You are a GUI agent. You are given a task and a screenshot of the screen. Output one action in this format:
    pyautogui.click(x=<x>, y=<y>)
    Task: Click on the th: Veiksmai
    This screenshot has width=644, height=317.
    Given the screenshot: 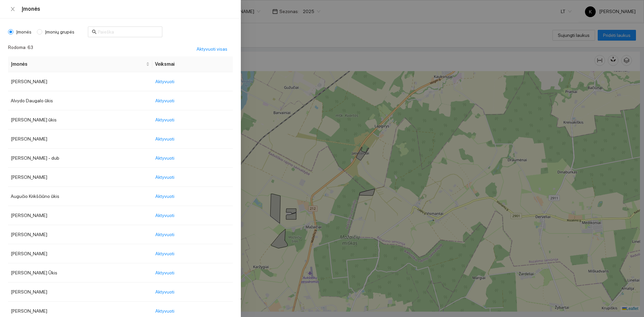 What is the action you would take?
    pyautogui.click(x=193, y=64)
    